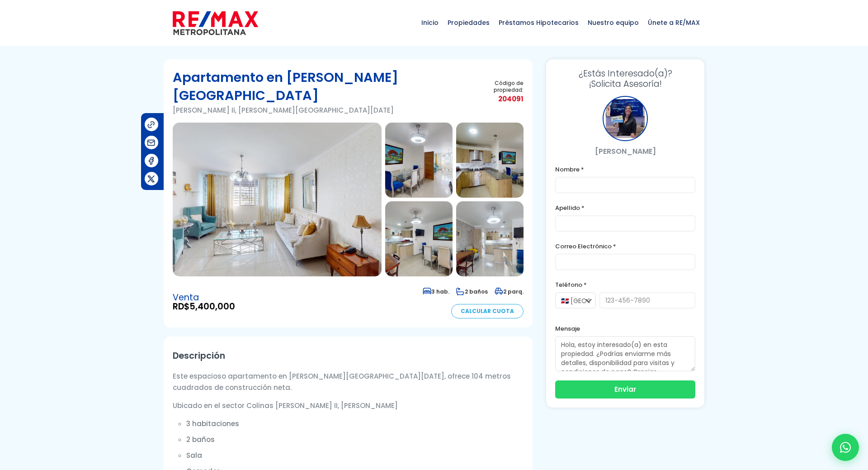  What do you see at coordinates (204, 307) in the screenshot?
I see `span: RD$` at bounding box center [204, 307].